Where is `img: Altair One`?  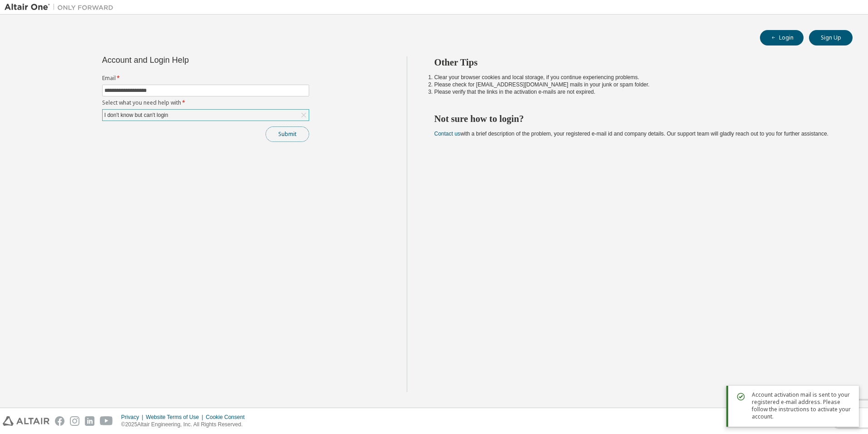 img: Altair One is located at coordinates (62, 7).